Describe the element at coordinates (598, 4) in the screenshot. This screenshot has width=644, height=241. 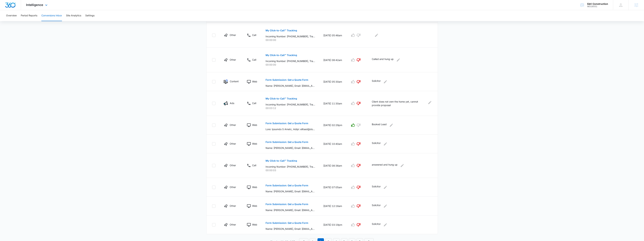
I see `div: account name` at that location.